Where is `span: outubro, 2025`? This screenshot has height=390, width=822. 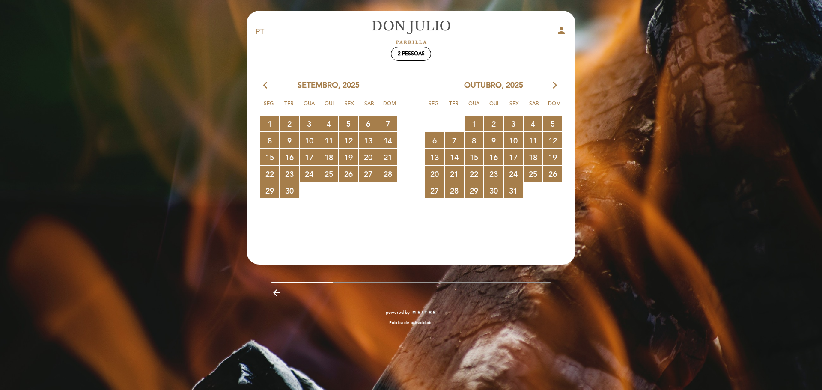
span: outubro, 2025 is located at coordinates (494, 86).